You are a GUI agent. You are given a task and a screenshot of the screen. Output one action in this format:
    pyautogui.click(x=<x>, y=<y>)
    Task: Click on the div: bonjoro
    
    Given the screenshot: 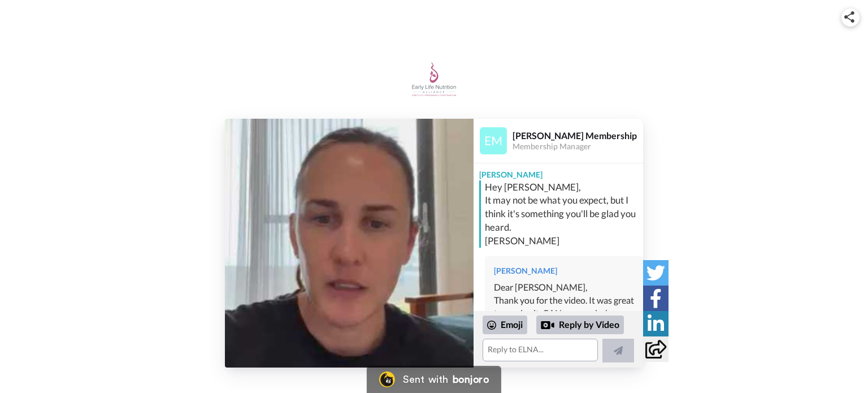 What is the action you would take?
    pyautogui.click(x=470, y=379)
    